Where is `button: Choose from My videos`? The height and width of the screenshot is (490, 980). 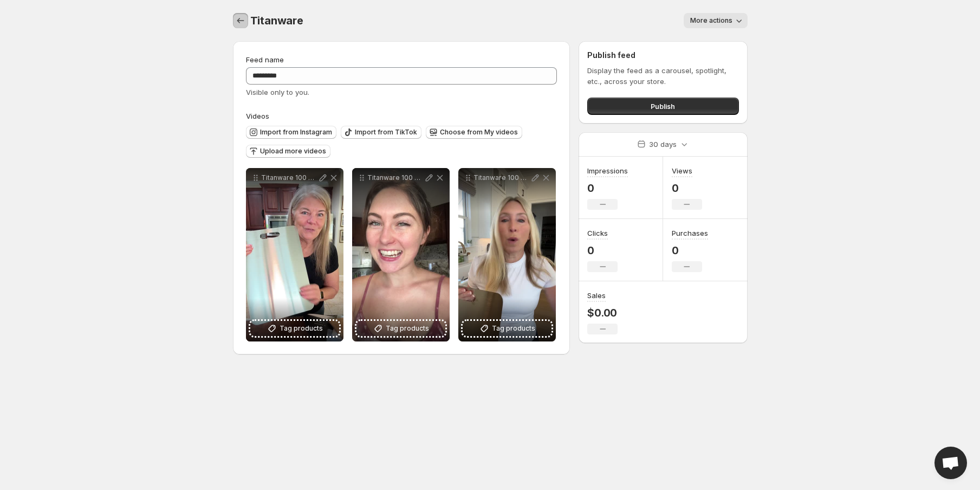
button: Choose from My videos is located at coordinates (474, 132).